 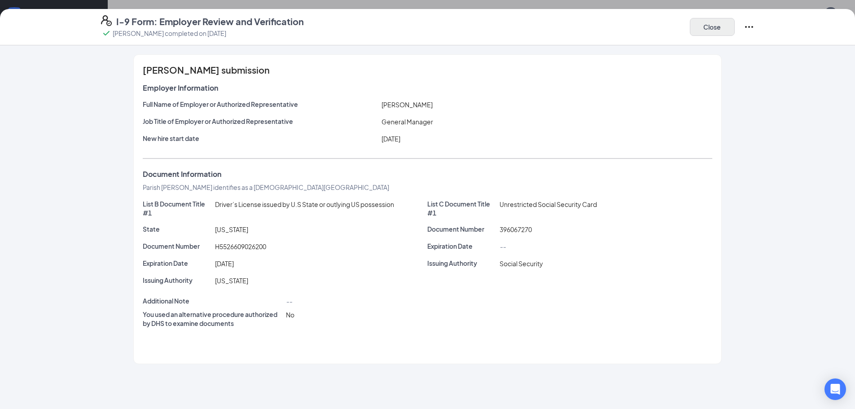 I want to click on div: Open Intercom Messenger, so click(x=835, y=389).